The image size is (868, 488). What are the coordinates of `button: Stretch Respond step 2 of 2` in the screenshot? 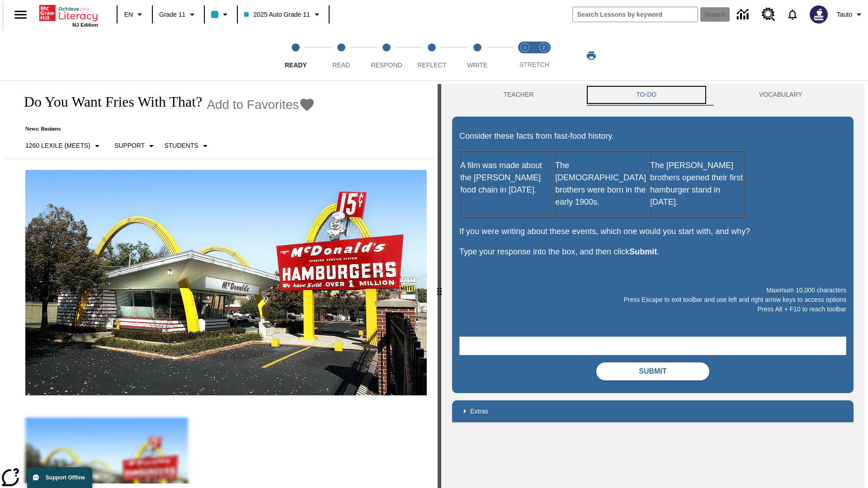 It's located at (543, 55).